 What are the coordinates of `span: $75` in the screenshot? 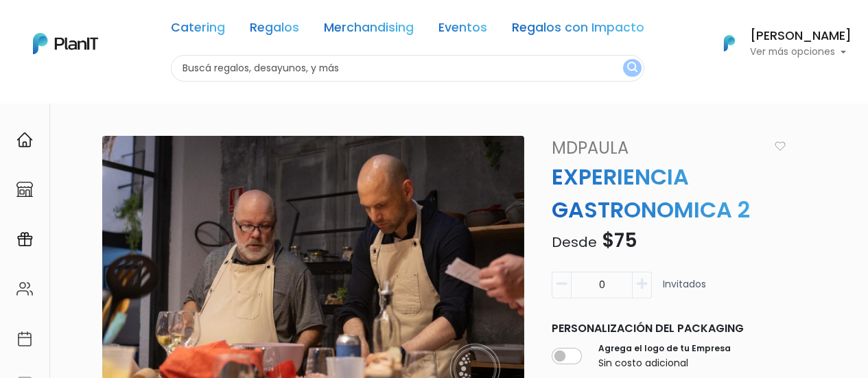 It's located at (619, 240).